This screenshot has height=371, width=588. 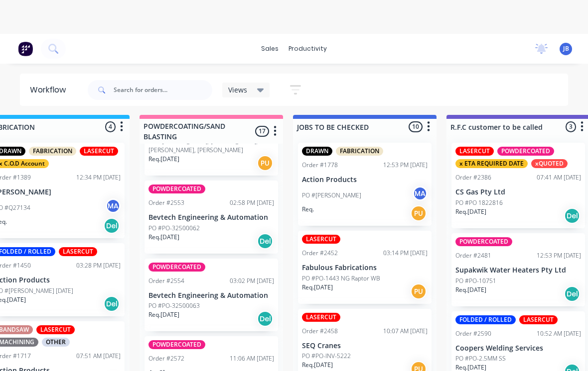 I want to click on p: SEQ Cranes, so click(x=364, y=346).